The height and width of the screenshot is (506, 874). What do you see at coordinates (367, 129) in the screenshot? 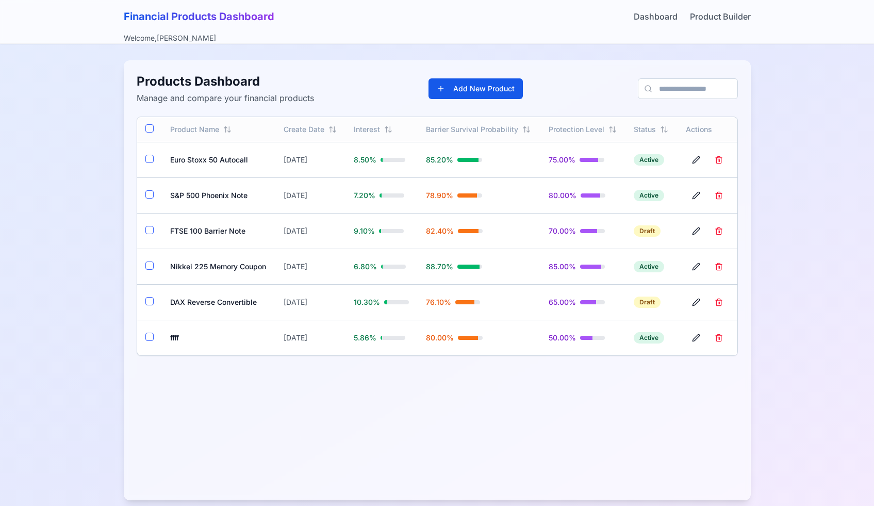
I see `span: Interest` at bounding box center [367, 129].